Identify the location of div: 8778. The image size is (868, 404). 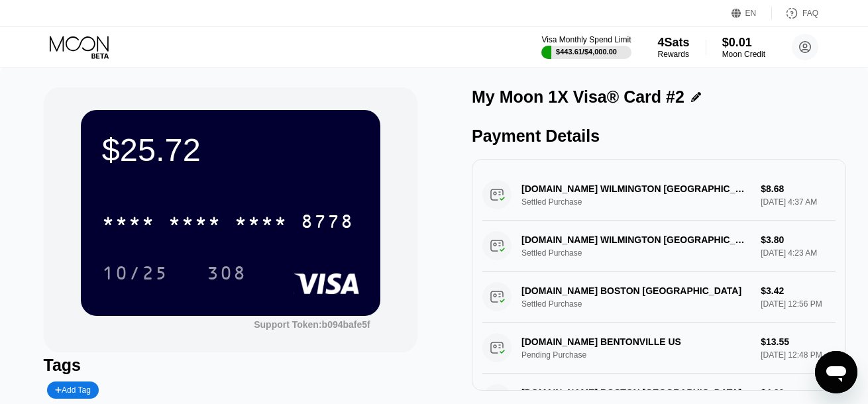
(328, 223).